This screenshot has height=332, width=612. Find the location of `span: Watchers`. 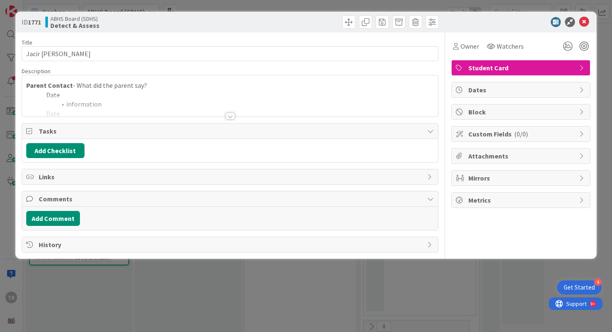

span: Watchers is located at coordinates (510, 46).